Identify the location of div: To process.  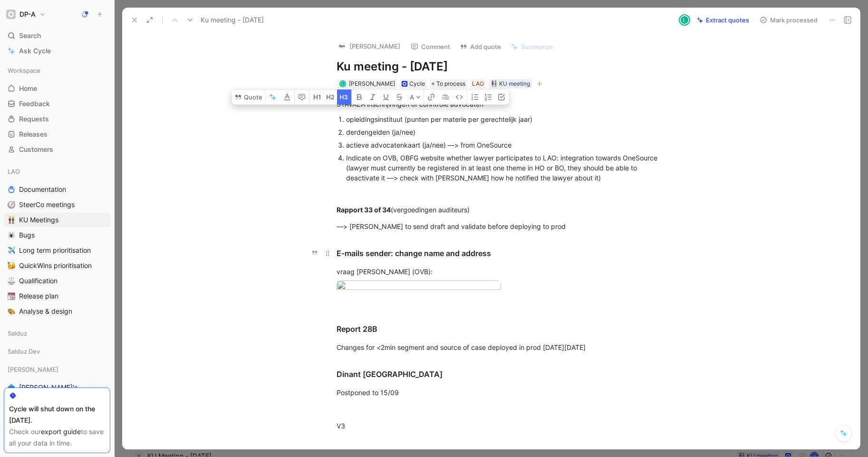
(449, 83).